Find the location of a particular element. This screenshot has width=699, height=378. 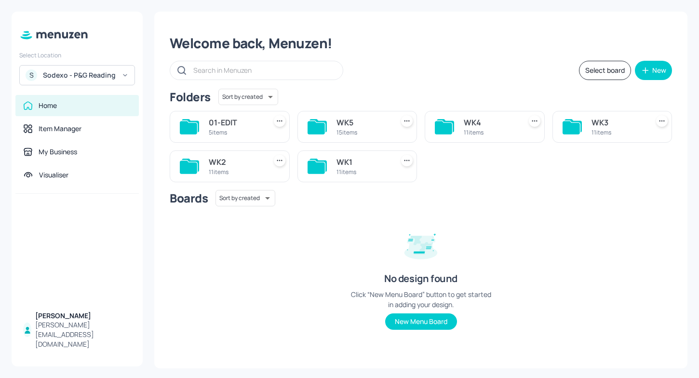

img: design-empty is located at coordinates (421, 244).